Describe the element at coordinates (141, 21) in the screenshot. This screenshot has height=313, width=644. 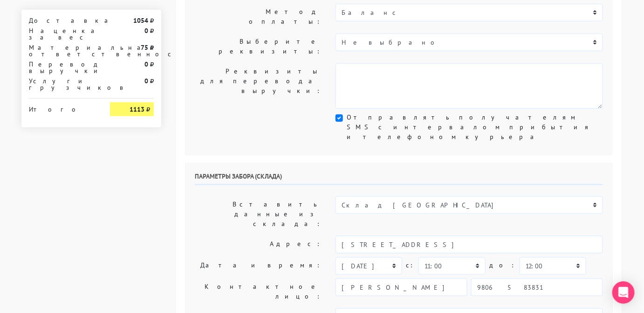
I see `strong: 1054` at that location.